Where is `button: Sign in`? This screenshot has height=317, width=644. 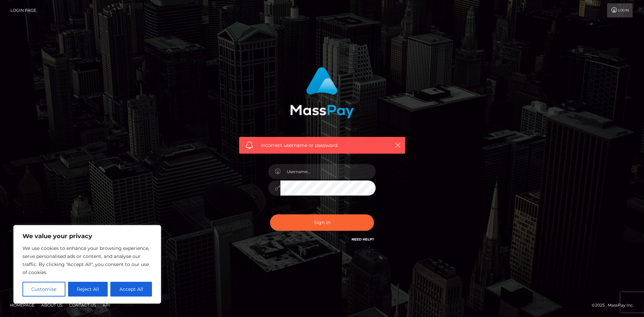
button: Sign in is located at coordinates (322, 222).